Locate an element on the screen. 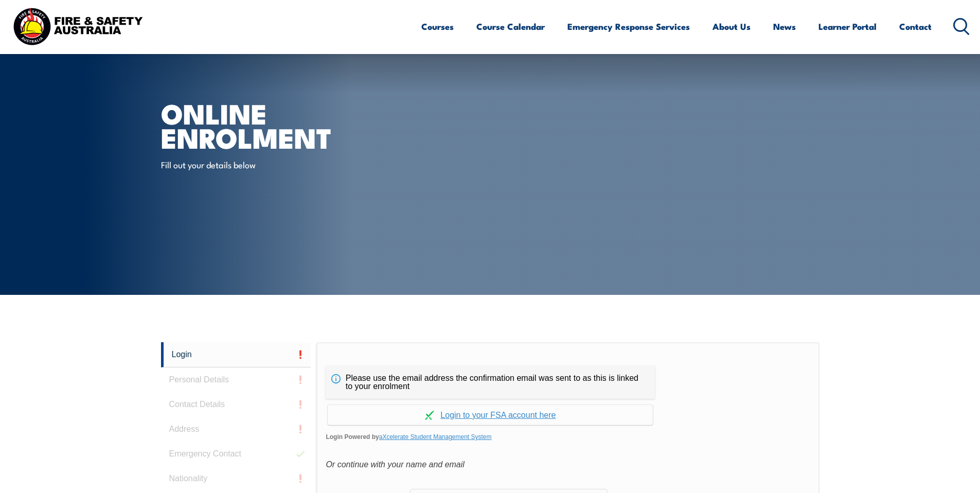 Image resolution: width=980 pixels, height=493 pixels. a: Emergency Response Services is located at coordinates (629, 26).